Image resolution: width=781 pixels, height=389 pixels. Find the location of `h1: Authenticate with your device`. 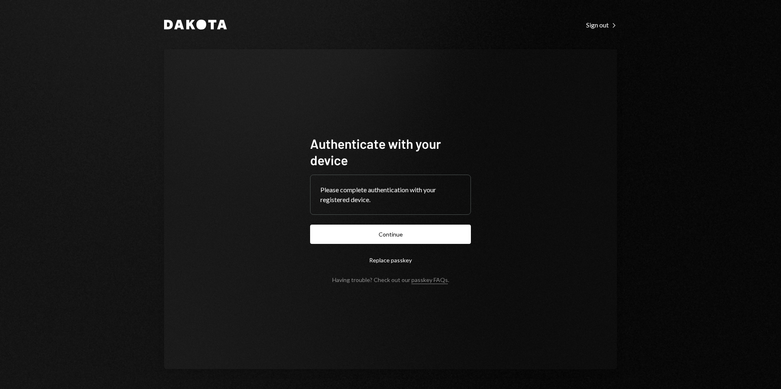

h1: Authenticate with your device is located at coordinates (390, 152).